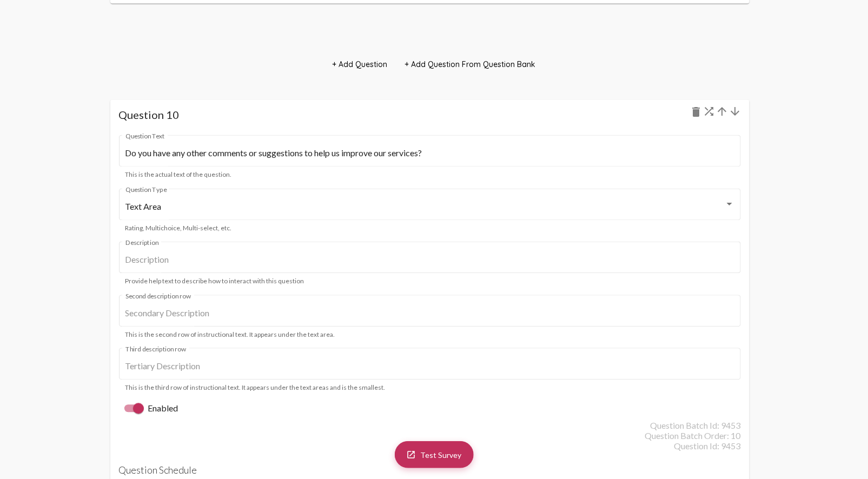  I want to click on div: Question Batch Order: 10, so click(430, 436).